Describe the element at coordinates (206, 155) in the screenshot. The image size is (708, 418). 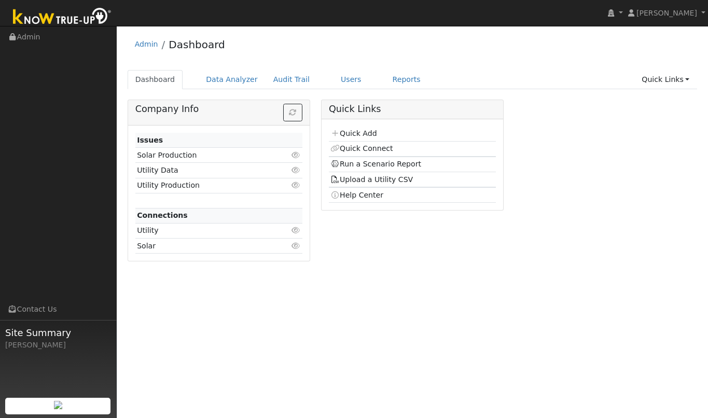
I see `td: Solar Production` at that location.